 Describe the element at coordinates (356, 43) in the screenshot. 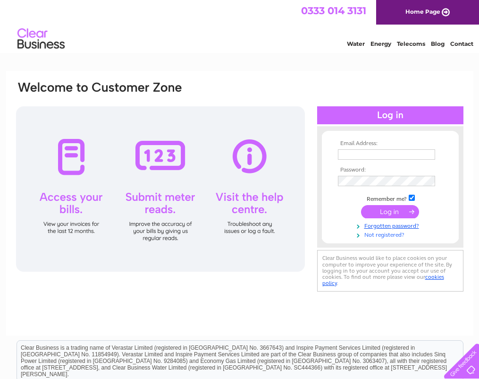

I see `a: Water` at that location.